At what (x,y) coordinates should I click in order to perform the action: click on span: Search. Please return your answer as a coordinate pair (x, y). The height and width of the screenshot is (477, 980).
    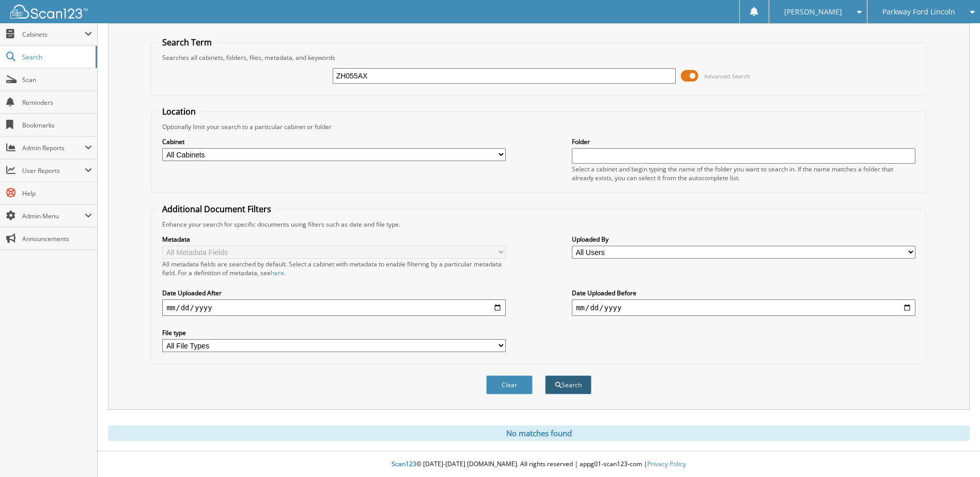
    Looking at the image, I should click on (57, 57).